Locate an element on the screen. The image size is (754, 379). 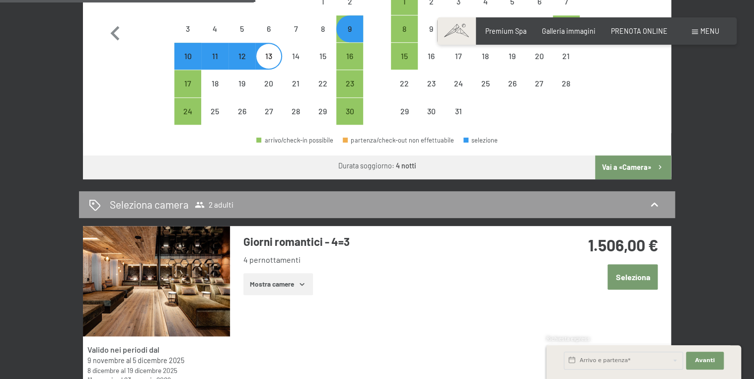
div: Thu Nov 27 2025 is located at coordinates (269, 111).